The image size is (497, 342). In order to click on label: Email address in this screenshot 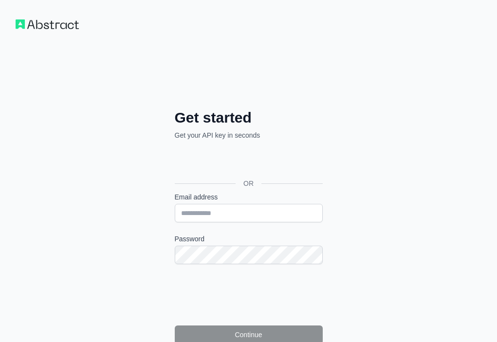, I will do `click(249, 197)`.